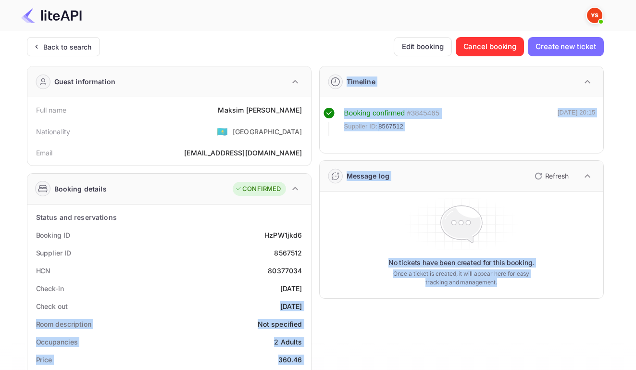  I want to click on div: Check out, so click(52, 306).